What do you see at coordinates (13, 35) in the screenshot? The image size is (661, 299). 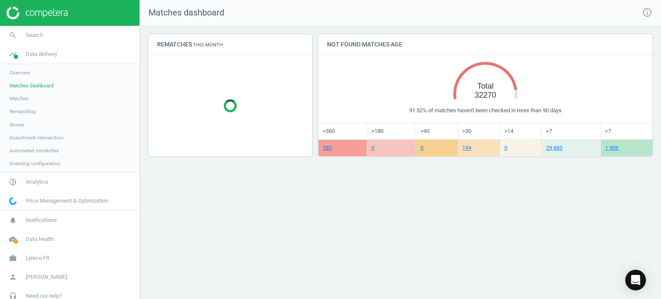 I see `i: search` at bounding box center [13, 35].